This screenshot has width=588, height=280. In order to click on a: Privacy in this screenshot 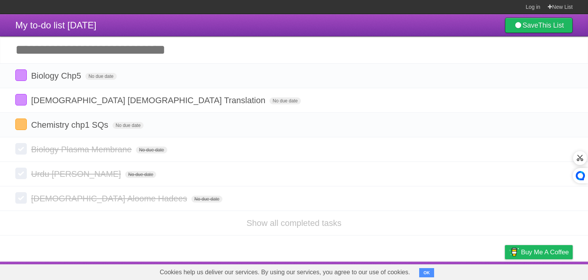, I will do `click(505, 270)`.